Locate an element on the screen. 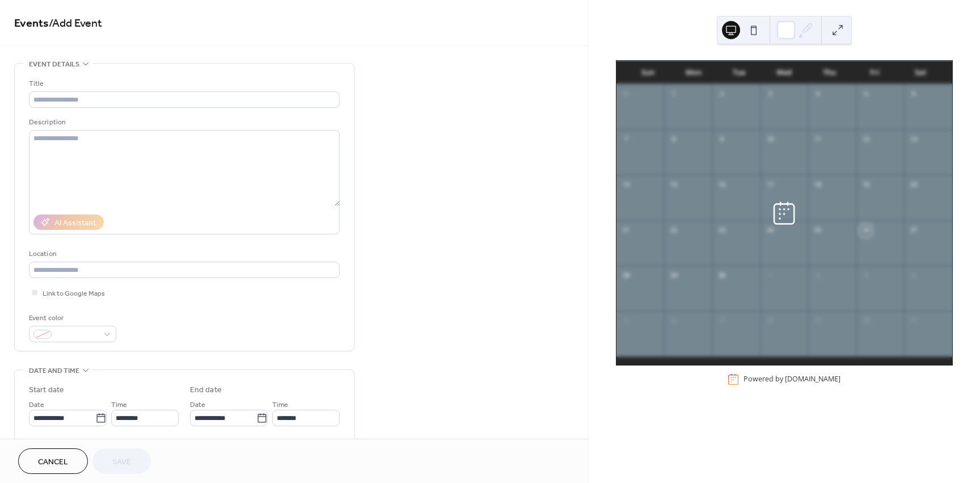 The image size is (980, 483). div: 21 is located at coordinates (627, 231).